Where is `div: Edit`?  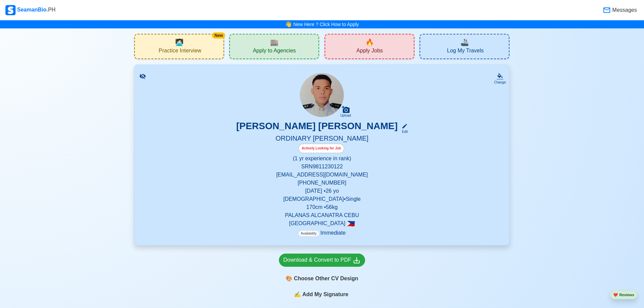
div: Edit is located at coordinates (403, 132).